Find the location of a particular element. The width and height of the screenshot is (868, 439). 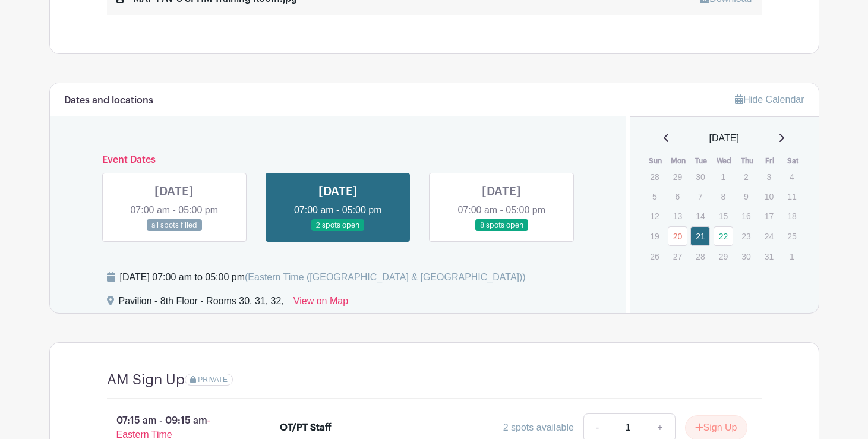

div: Pavilion - 8th Floor - Rooms 30, 31, 32, is located at coordinates (202, 303).